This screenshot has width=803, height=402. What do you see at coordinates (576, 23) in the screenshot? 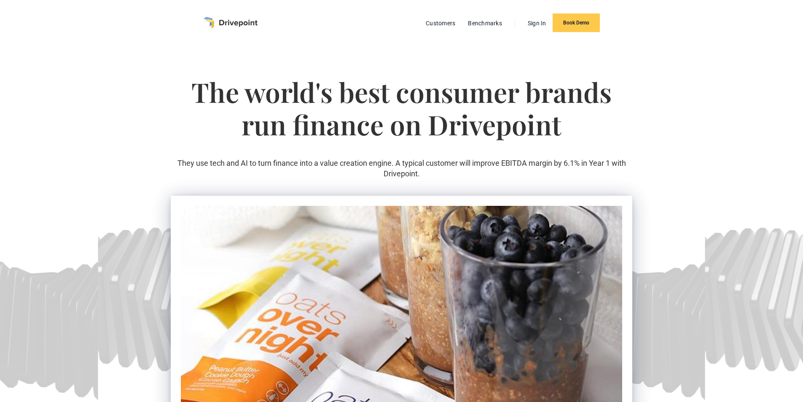
I see `a: Book Demo` at bounding box center [576, 23].